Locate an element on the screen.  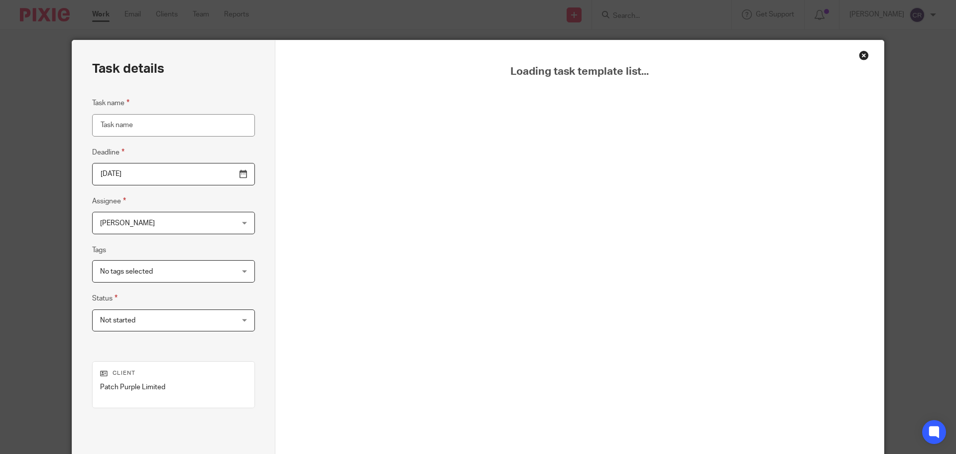
span: Not started is located at coordinates (118, 320).